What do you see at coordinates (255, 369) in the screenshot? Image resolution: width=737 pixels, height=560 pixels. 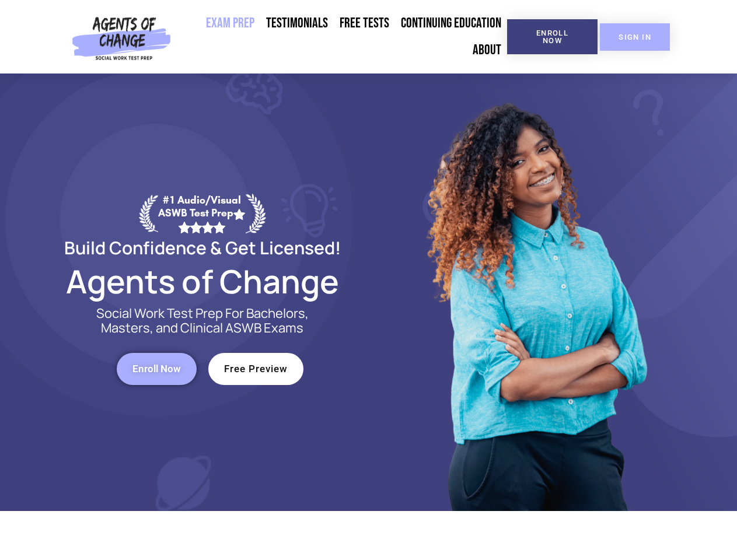 I see `a: Free Preview` at bounding box center [255, 369].